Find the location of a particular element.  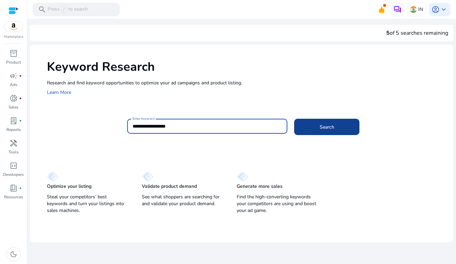

p: Marketplace is located at coordinates (14, 37).